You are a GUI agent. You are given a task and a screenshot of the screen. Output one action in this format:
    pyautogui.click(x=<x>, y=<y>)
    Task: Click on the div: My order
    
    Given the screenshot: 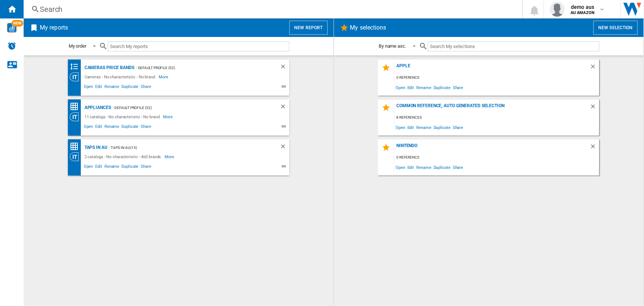 What is the action you would take?
    pyautogui.click(x=78, y=46)
    